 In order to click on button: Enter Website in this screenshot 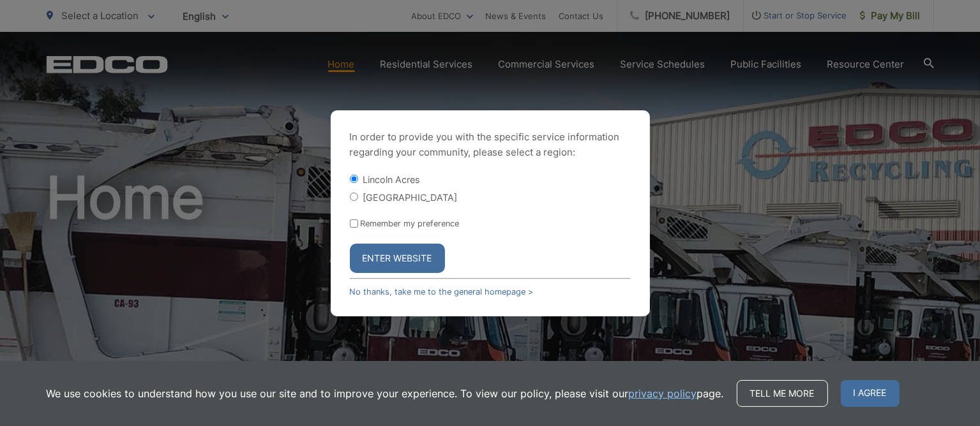, I will do `click(397, 258)`.